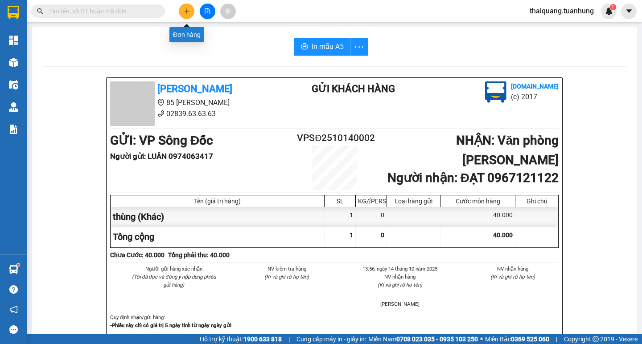  I want to click on li: 02839.63.63.63, so click(193, 114).